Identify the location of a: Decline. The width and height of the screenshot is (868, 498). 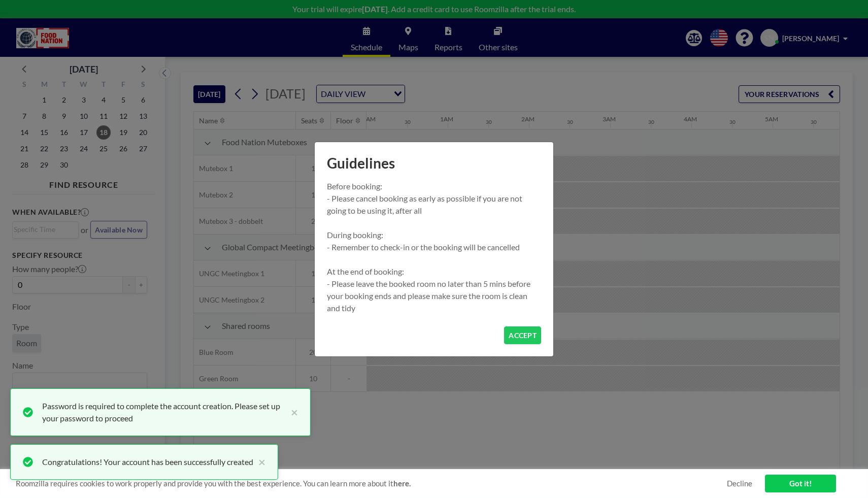
(739, 483).